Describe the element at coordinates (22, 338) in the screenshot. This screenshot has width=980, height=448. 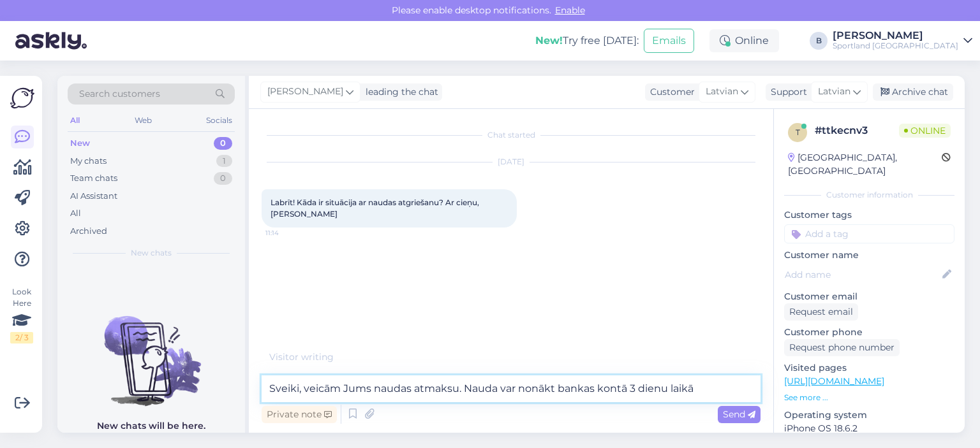
I see `div: 2 / 3` at that location.